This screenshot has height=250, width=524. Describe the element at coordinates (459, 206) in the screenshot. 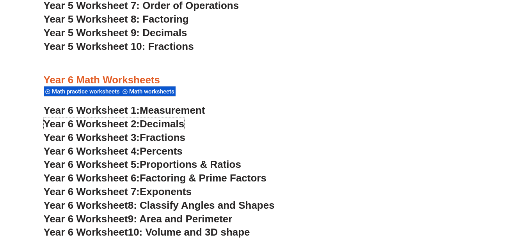

I see `div: Chat Widget` at that location.